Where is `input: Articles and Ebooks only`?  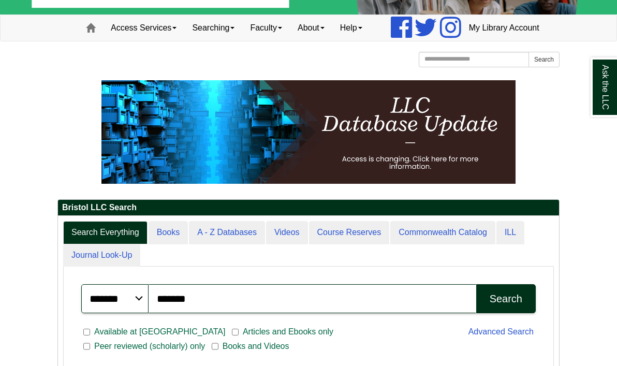
input: Articles and Ebooks only is located at coordinates (235, 332).